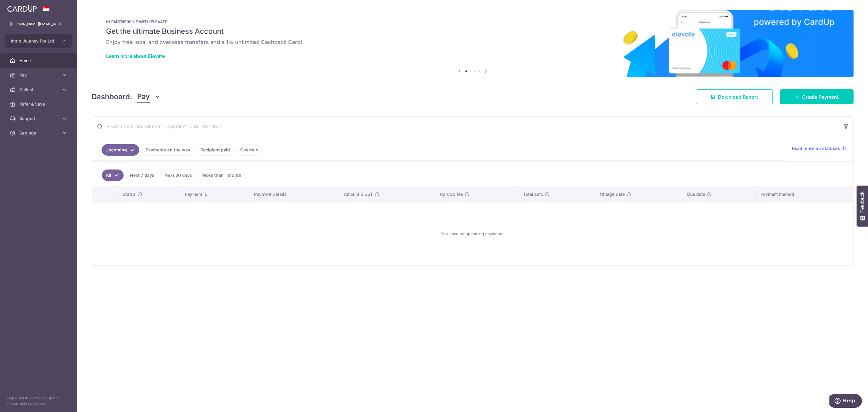  Describe the element at coordinates (473, 43) in the screenshot. I see `img: Renovation banner` at that location.